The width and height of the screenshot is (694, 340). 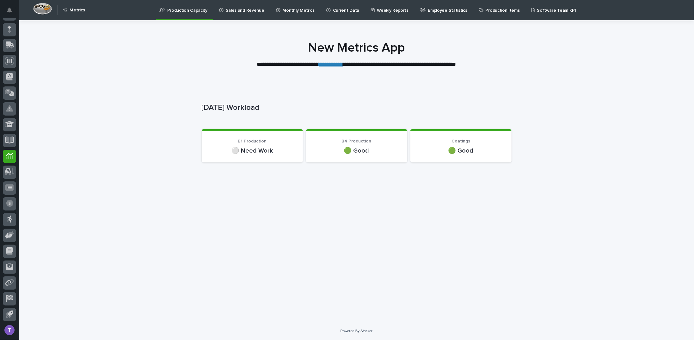 I want to click on button: Notifications, so click(x=9, y=10).